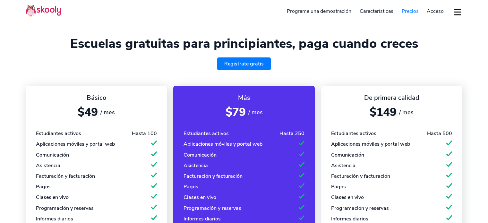  What do you see at coordinates (43, 10) in the screenshot?
I see `img: Skooly` at bounding box center [43, 10].